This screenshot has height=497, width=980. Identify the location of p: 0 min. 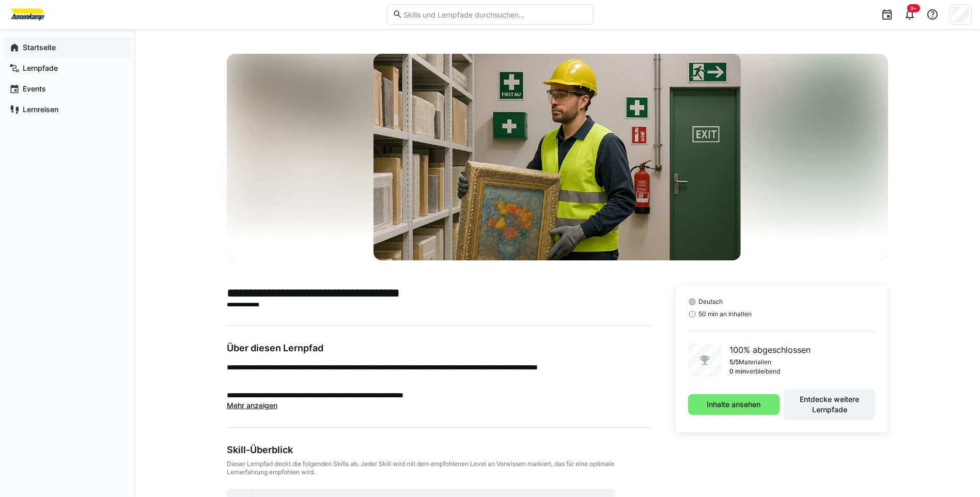
(737, 371).